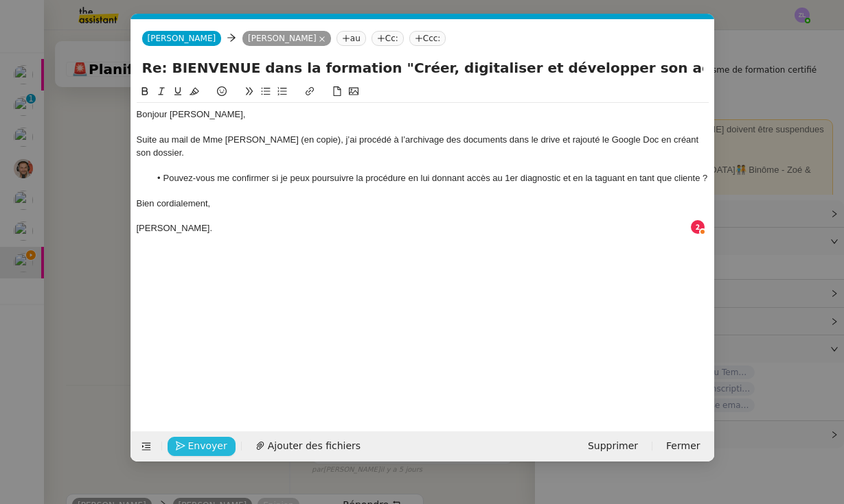  Describe the element at coordinates (208, 446) in the screenshot. I see `span: Envoyer` at that location.